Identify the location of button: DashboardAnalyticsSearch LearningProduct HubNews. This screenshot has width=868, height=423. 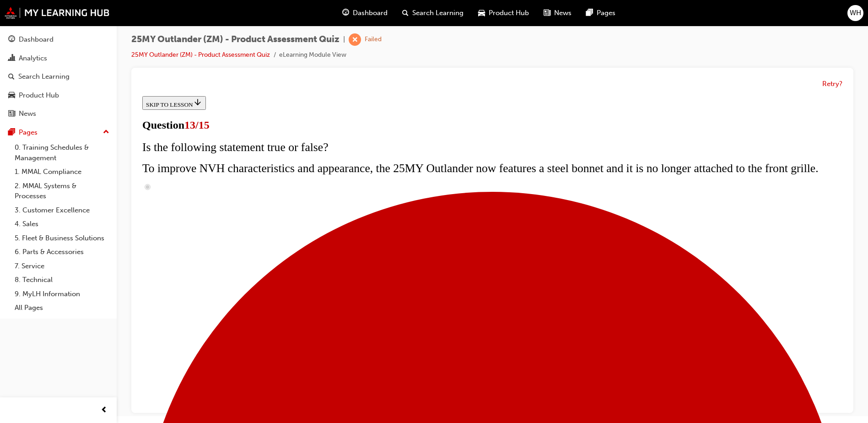
(58, 76).